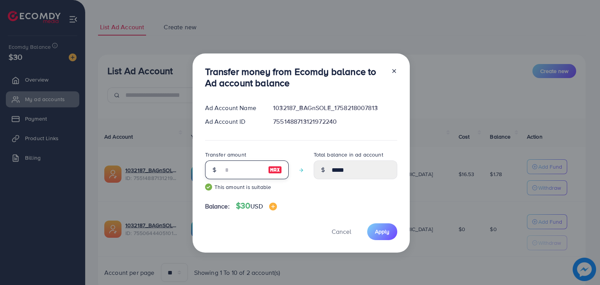  I want to click on h4: $30, so click(256, 206).